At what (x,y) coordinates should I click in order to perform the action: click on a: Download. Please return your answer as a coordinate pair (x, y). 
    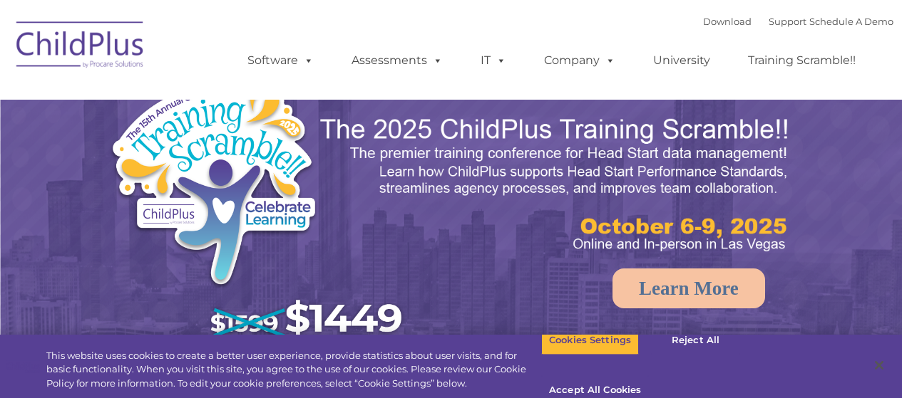
    Looking at the image, I should click on (727, 21).